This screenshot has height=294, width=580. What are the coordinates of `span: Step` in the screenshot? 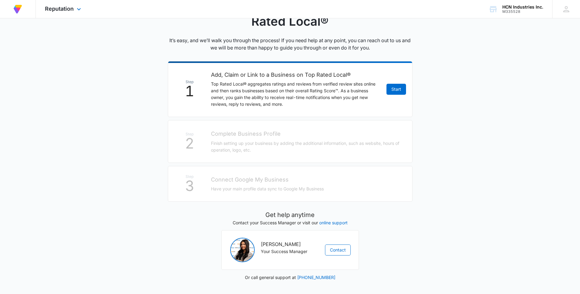 It's located at (190, 82).